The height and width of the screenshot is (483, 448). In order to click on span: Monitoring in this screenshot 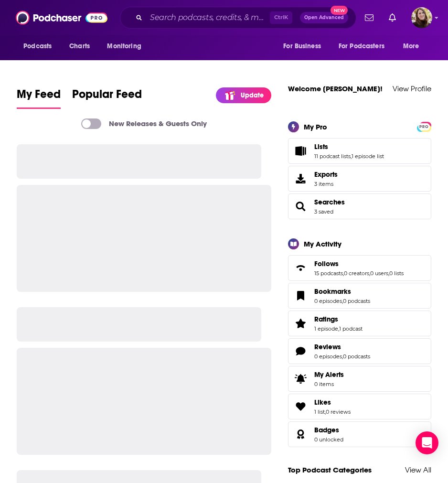, I will do `click(124, 46)`.